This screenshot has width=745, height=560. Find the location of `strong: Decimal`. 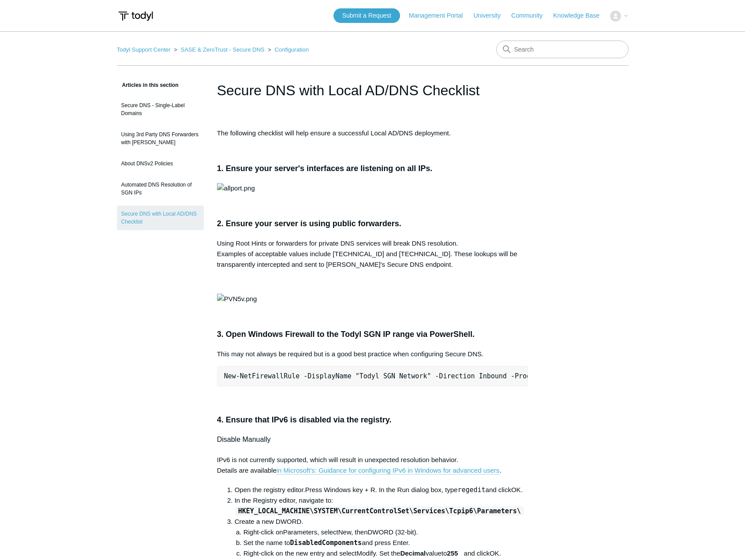

strong: Decimal is located at coordinates (413, 553).